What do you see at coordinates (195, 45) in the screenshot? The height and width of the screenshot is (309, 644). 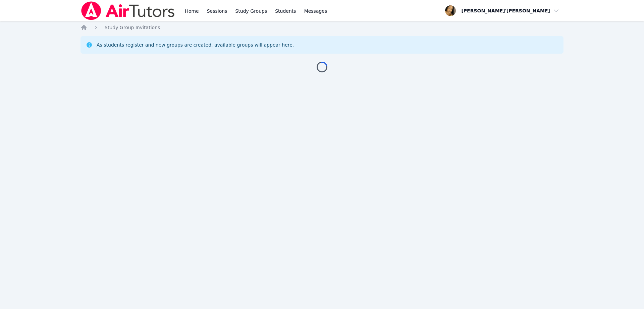 I see `div: As students register and new groups are created, available groups will appear here.` at bounding box center [195, 45].